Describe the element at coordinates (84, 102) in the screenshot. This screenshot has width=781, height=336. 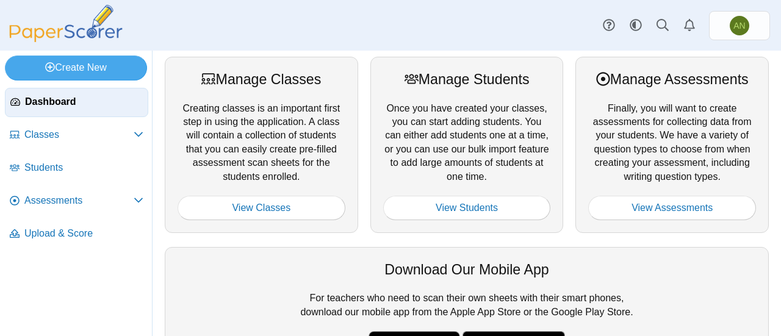
I see `span: Dashboard` at that location.